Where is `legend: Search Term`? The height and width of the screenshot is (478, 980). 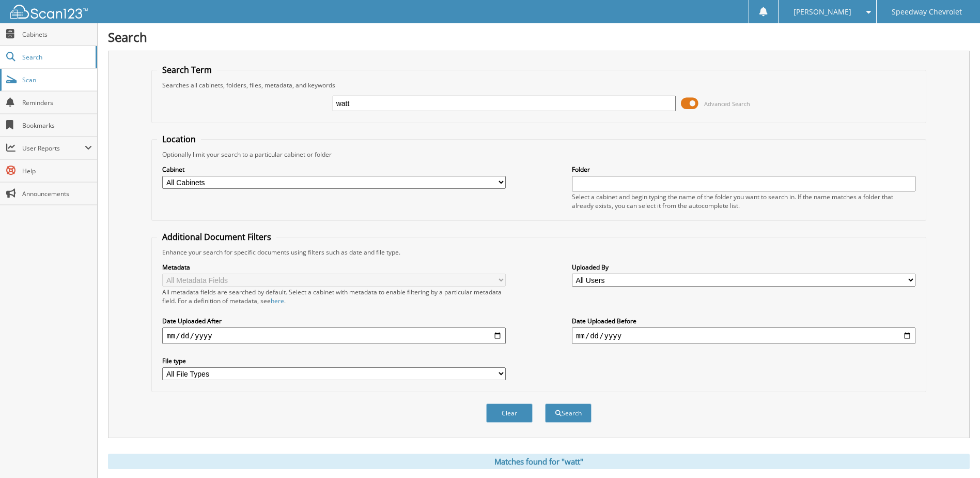
legend: Search Term is located at coordinates (187, 70).